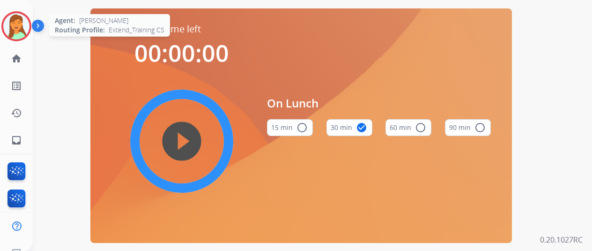  What do you see at coordinates (362, 127) in the screenshot?
I see `mat-icon: check_circle` at bounding box center [362, 127].